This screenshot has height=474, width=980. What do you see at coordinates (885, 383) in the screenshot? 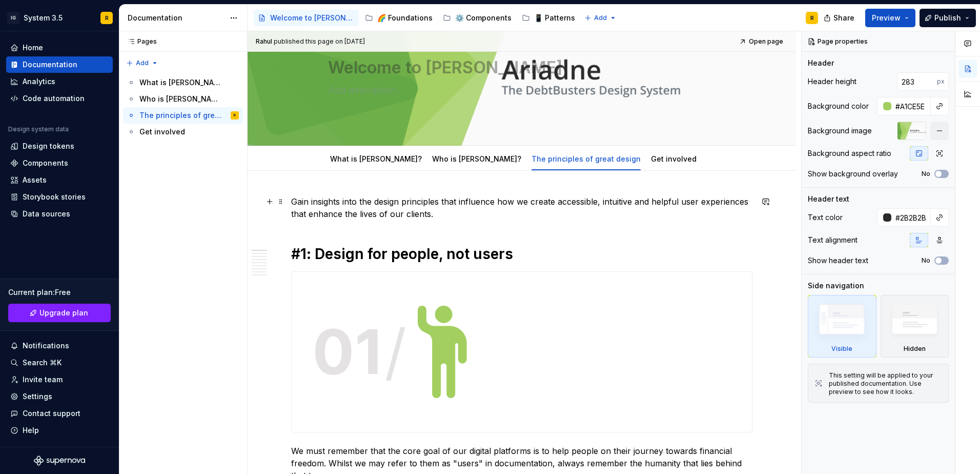
I see `div: This setting will be applied to your published documentation. Use preview to see how it looks.` at bounding box center [885, 383].